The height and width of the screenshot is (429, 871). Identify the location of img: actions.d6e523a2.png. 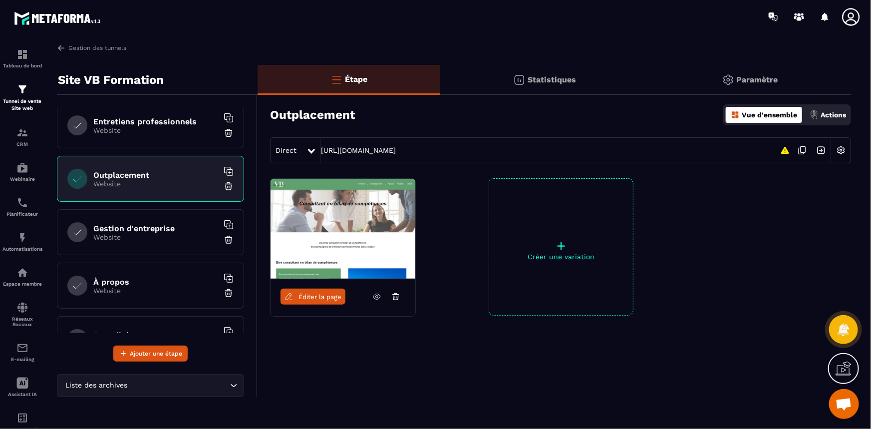
(814, 115).